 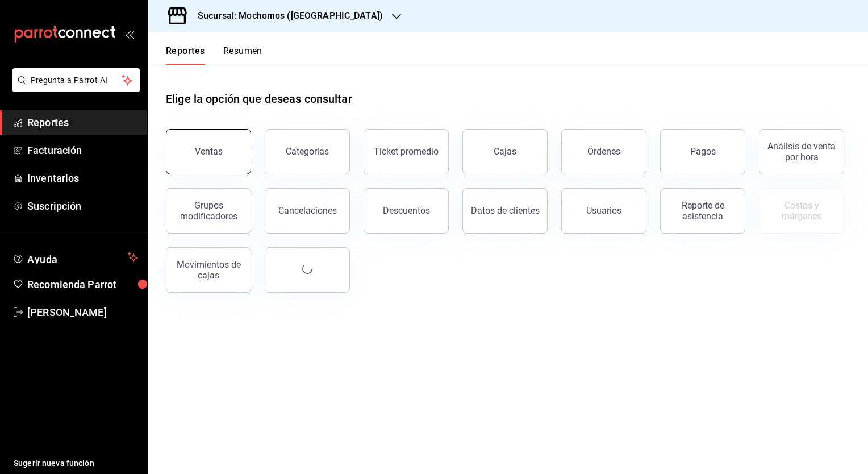 What do you see at coordinates (243, 55) in the screenshot?
I see `button: Resumen` at bounding box center [243, 55].